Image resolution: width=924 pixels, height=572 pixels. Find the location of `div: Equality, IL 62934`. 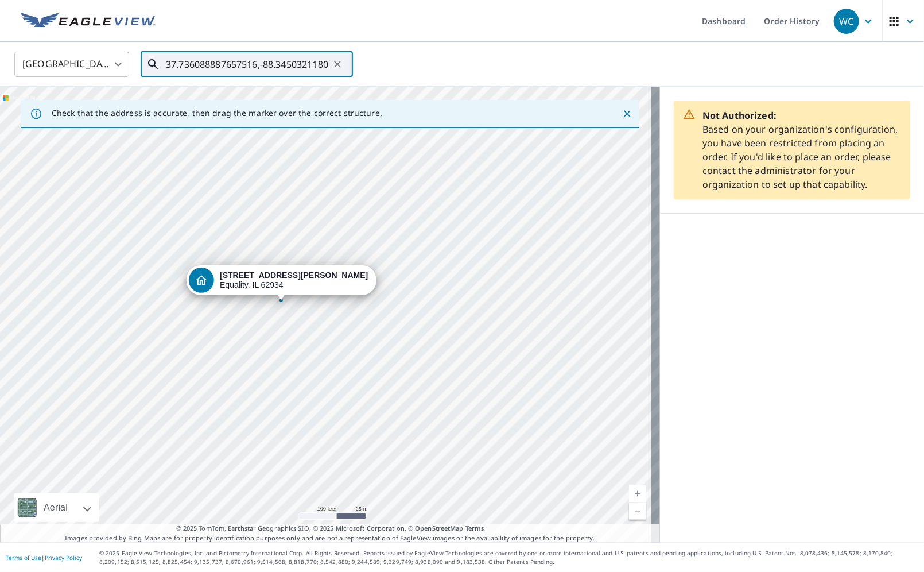

div: Equality, IL 62934 is located at coordinates (294, 281).